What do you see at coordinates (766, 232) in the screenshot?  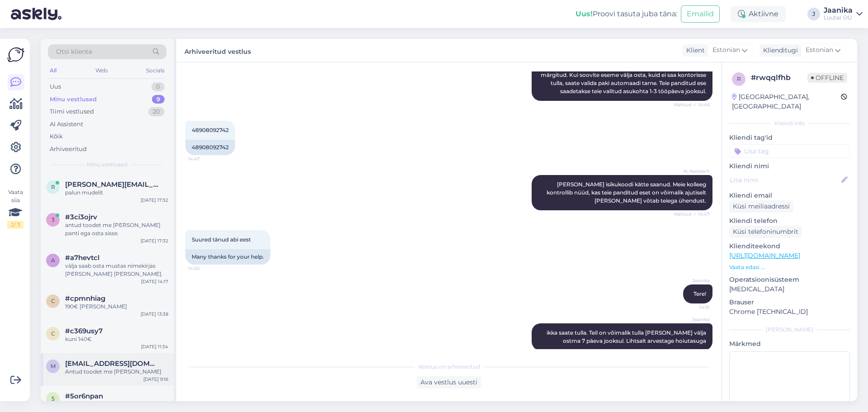 I see `div: Küsi telefoninumbrit` at bounding box center [766, 232].